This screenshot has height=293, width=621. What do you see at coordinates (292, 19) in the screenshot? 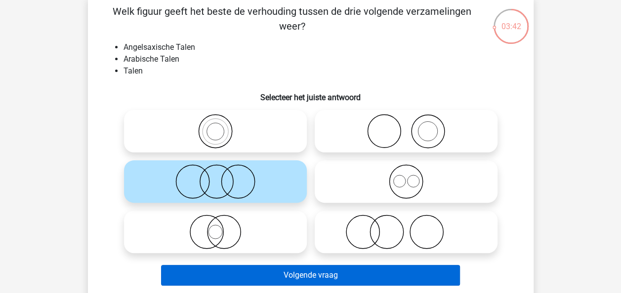
I see `p: Welk figuur geeft het beste de verhouding tussen de drie volgende verzamelingen weer?` at bounding box center [292, 19].